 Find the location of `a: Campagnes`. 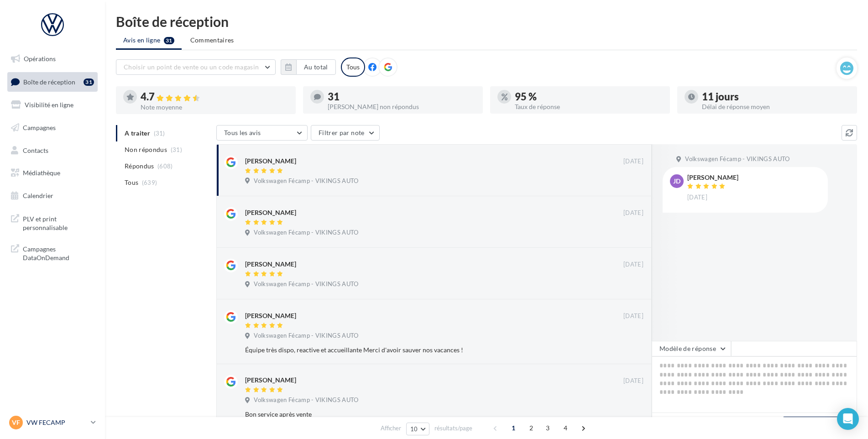

a: Campagnes is located at coordinates (52, 128).